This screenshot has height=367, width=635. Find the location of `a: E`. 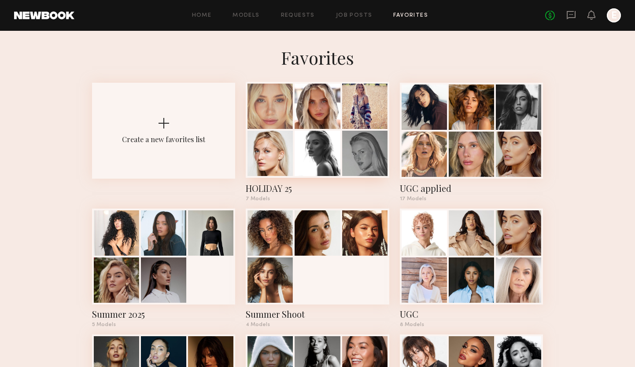

a: E is located at coordinates (613, 15).